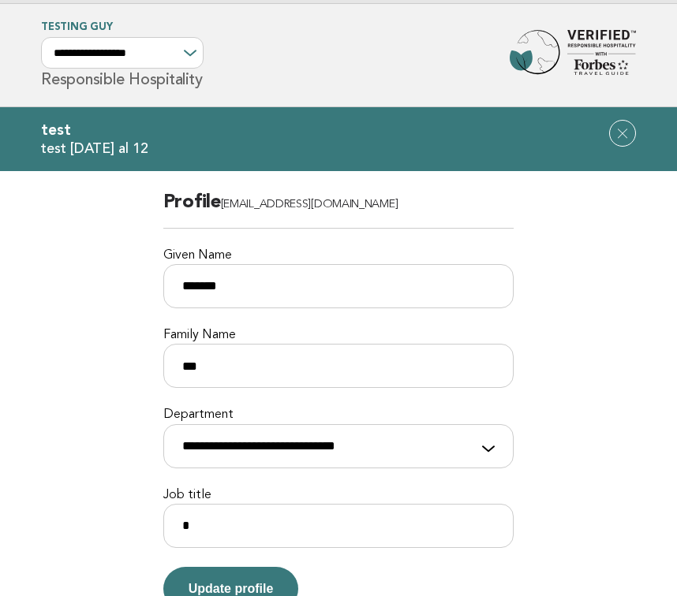 This screenshot has height=596, width=677. I want to click on a: Testing Guy, so click(77, 27).